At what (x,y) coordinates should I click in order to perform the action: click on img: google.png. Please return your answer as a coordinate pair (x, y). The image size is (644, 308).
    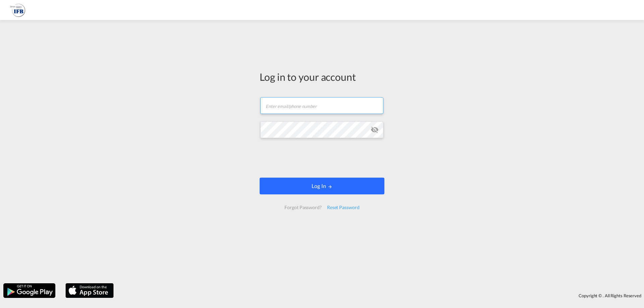
    Looking at the image, I should click on (29, 291).